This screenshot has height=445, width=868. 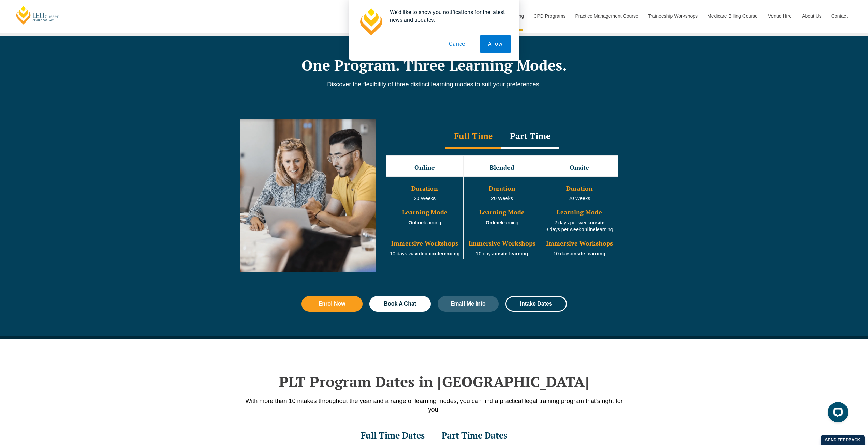 What do you see at coordinates (474, 137) in the screenshot?
I see `div: Full Time` at bounding box center [474, 137].